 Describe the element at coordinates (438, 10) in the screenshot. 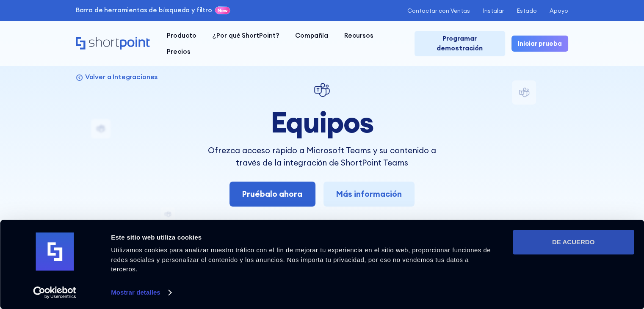

I see `a: Contactar con Ventas` at that location.